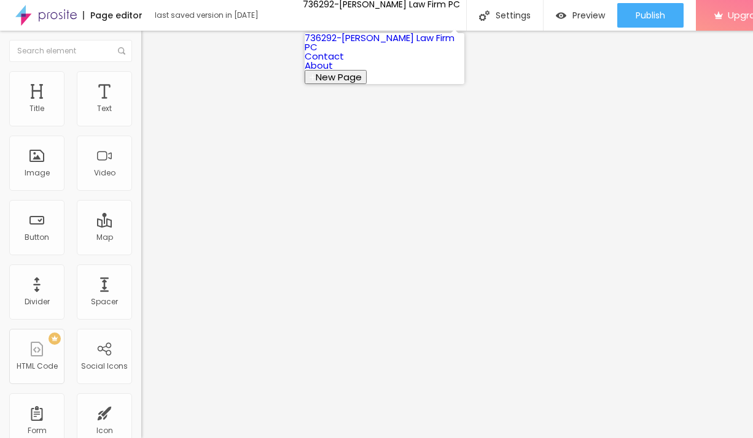  I want to click on img: view-1.svg, so click(560, 15).